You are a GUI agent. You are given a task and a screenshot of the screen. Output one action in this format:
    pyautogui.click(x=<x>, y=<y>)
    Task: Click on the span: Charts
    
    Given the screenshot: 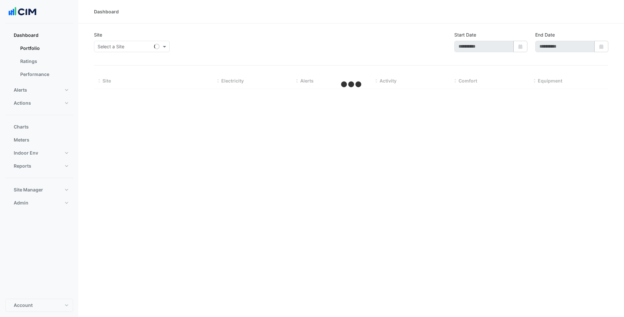 What is the action you would take?
    pyautogui.click(x=21, y=127)
    